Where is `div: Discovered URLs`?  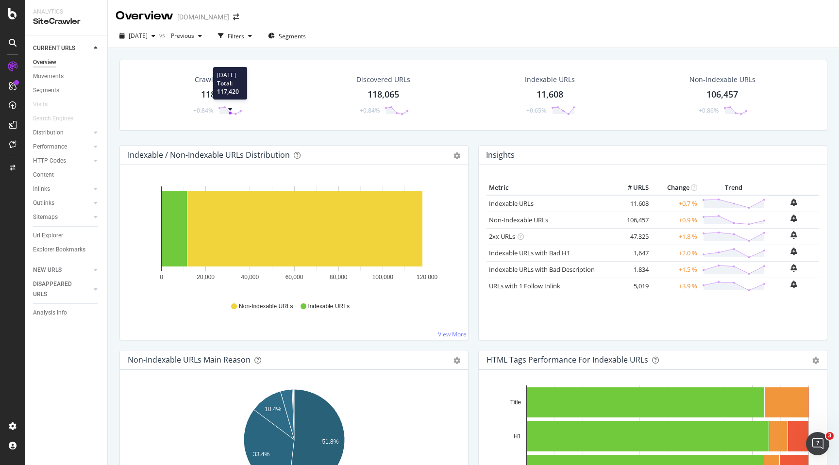 div: Discovered URLs is located at coordinates (383, 80).